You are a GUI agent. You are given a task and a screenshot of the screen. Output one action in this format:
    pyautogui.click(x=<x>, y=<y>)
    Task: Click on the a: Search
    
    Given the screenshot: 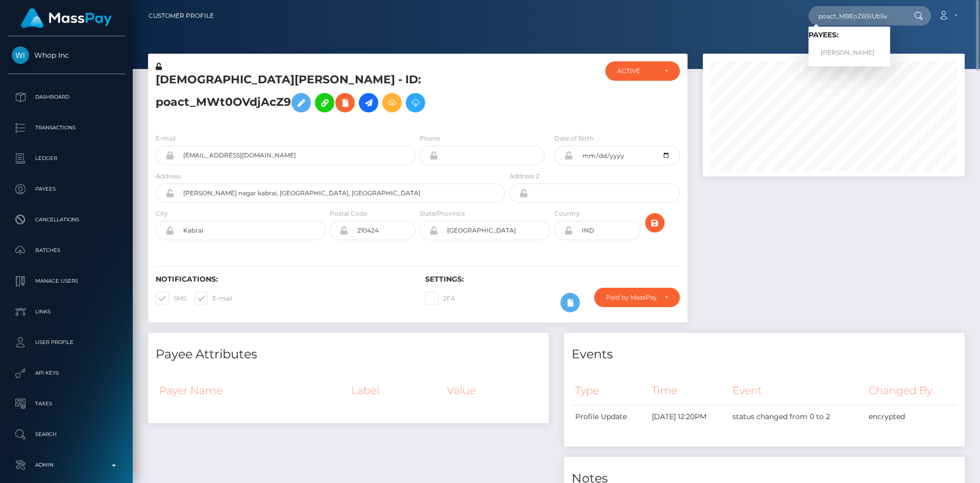 What is the action you would take?
    pyautogui.click(x=66, y=434)
    